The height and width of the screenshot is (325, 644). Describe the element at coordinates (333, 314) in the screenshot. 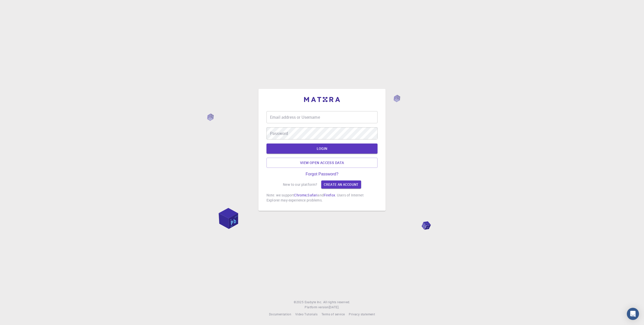

I see `span: Terms of service` at that location.